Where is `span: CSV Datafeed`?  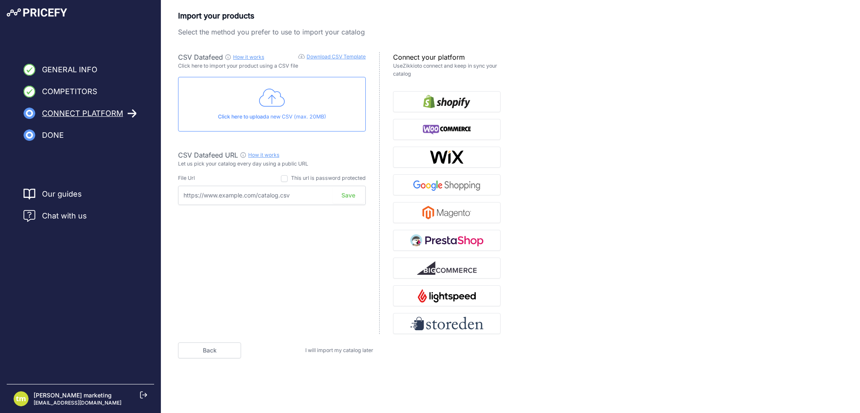 span: CSV Datafeed is located at coordinates (200, 57).